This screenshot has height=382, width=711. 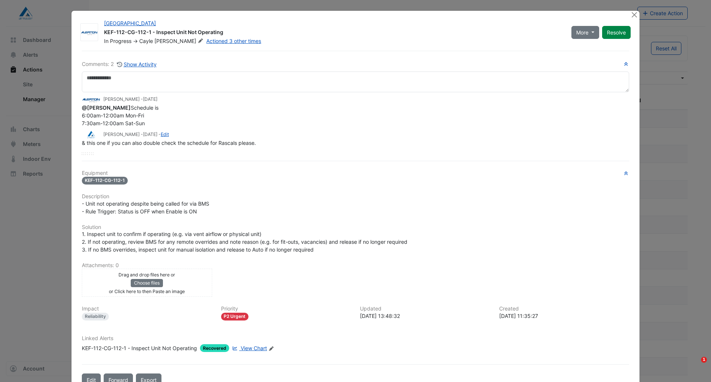 What do you see at coordinates (234, 41) in the screenshot?
I see `a: Actioned 3 other times` at bounding box center [234, 41].